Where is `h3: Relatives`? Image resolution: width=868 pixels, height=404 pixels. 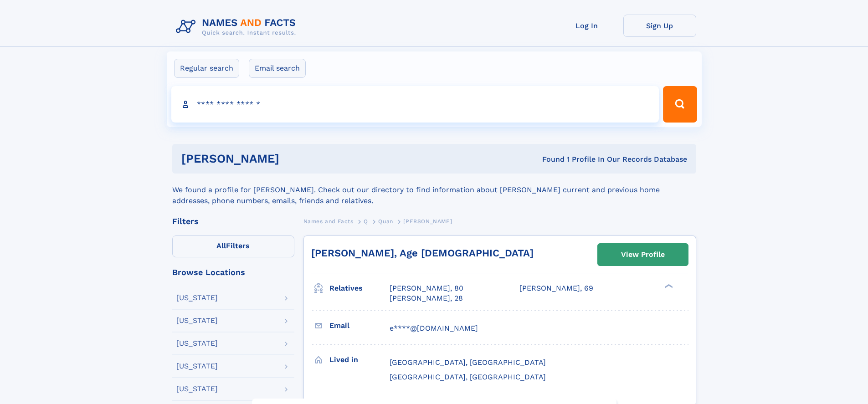
h3: Relatives is located at coordinates (359, 288).